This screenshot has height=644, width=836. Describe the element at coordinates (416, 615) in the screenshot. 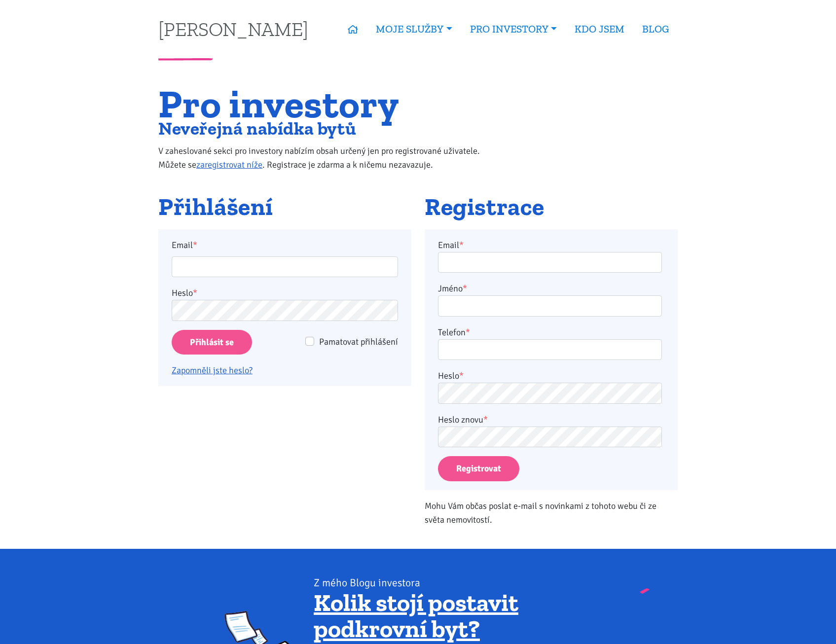

I see `a: Kolik stojí postavit podkrovní byt?` at that location.